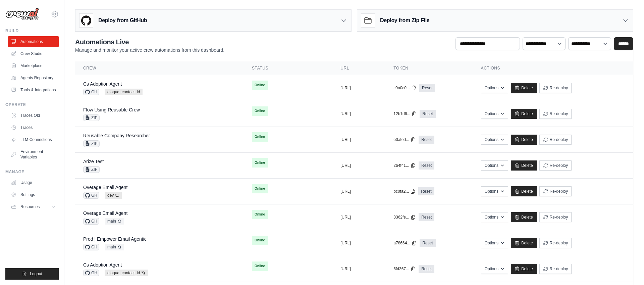 The width and height of the screenshot is (644, 285). I want to click on a: Tools & Integrations, so click(33, 90).